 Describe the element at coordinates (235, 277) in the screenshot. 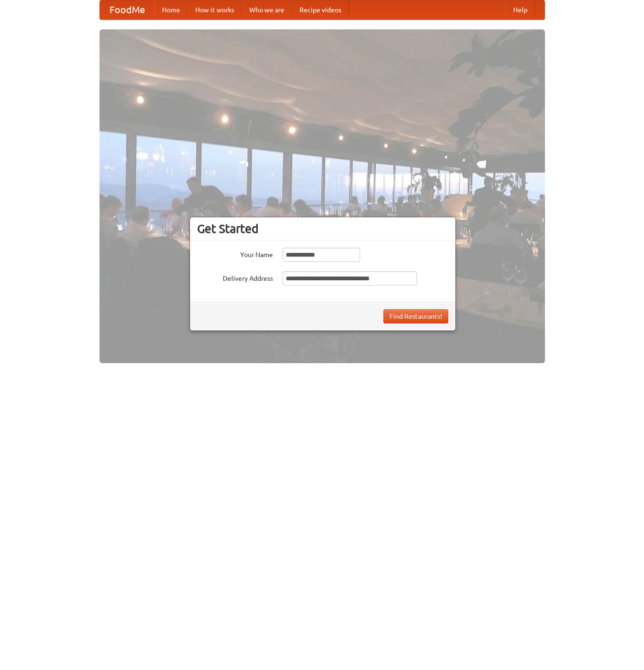

I see `label: Delivery Address` at that location.